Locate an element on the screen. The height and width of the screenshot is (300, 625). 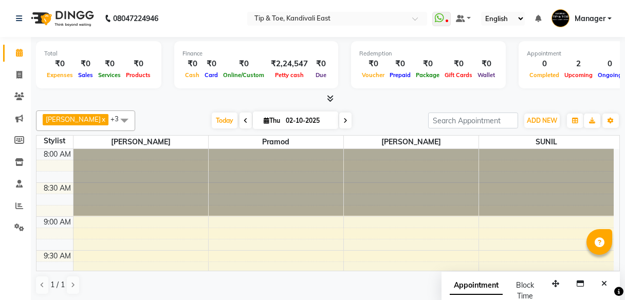
span: Expenses is located at coordinates (60, 75).